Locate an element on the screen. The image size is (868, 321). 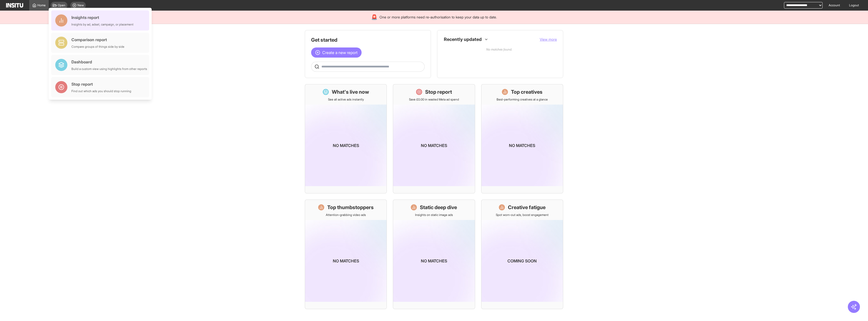
p: See all active ads instantly is located at coordinates (346, 99).